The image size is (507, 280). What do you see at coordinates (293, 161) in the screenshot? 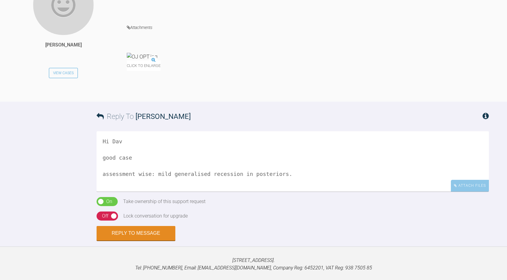
I see `textarea: Hi Dav good case assessment wise: mild generalised recession in posteriors.` at bounding box center [293, 161].